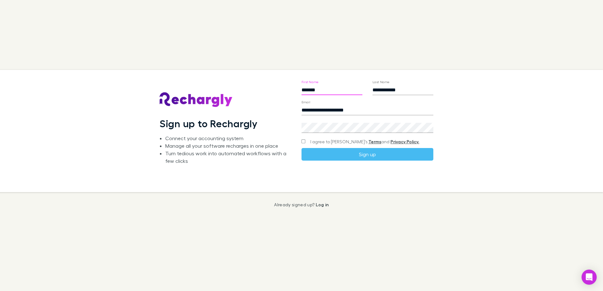 Image resolution: width=603 pixels, height=291 pixels. Describe the element at coordinates (322, 205) in the screenshot. I see `a: Log in` at that location.